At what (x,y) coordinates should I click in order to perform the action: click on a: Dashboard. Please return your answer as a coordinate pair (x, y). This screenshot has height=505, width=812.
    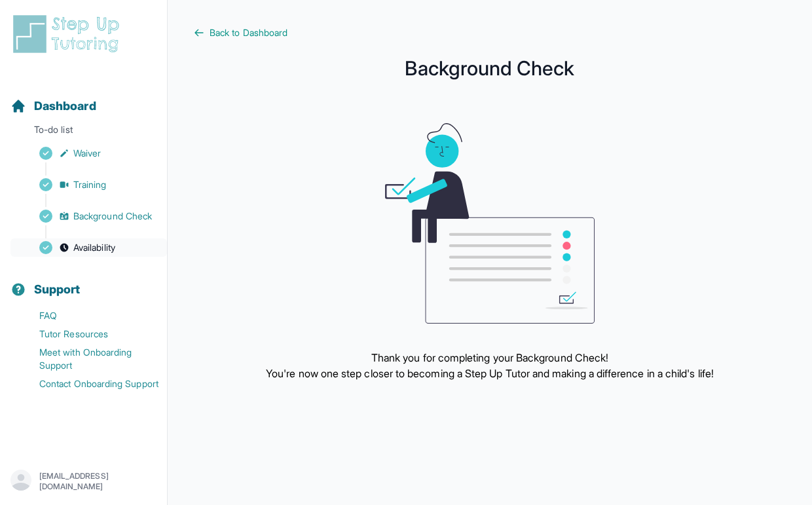
    Looking at the image, I should click on (53, 106).